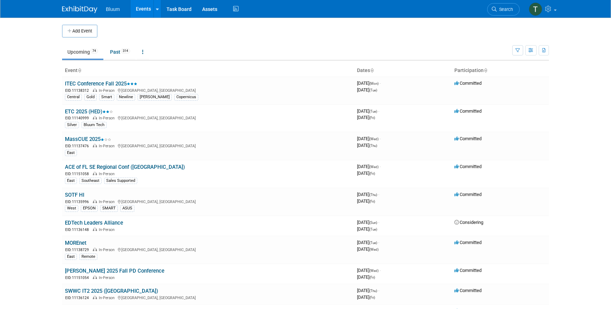 The height and width of the screenshot is (309, 611). What do you see at coordinates (374, 83) in the screenshot?
I see `span: (Mon)` at bounding box center [374, 83].